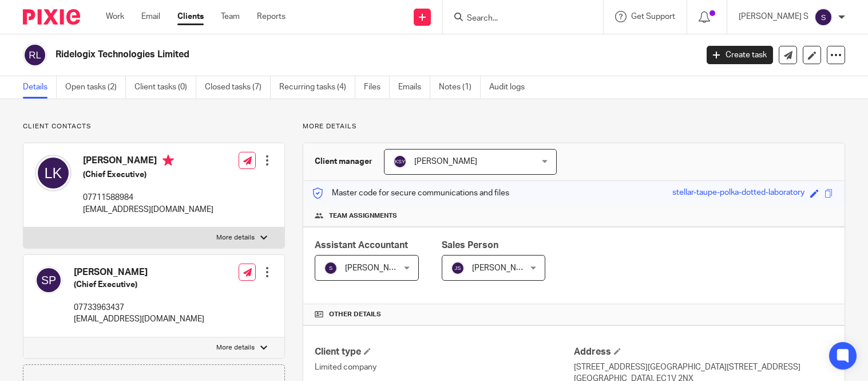 This screenshot has width=868, height=381. What do you see at coordinates (139, 308) in the screenshot?
I see `p: 07733963437` at bounding box center [139, 308].